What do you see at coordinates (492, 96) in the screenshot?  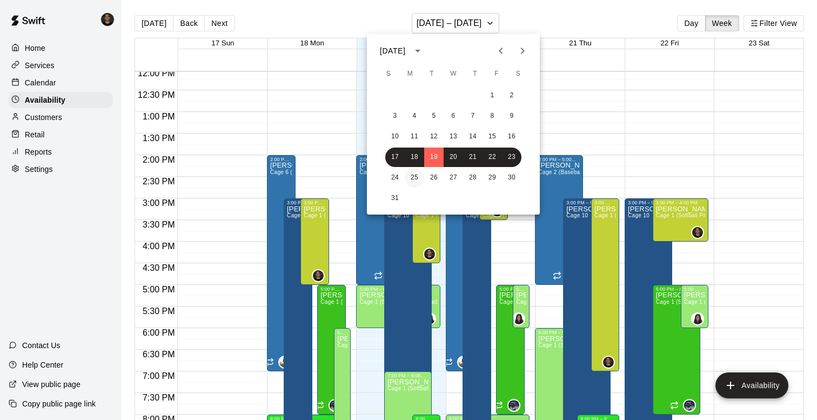 I see `button: 1` at bounding box center [492, 96].